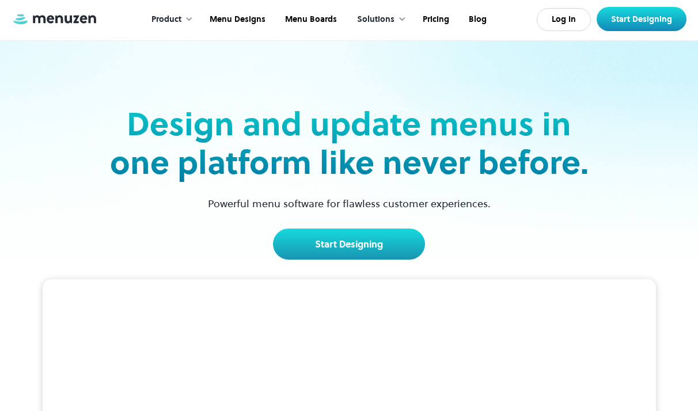 This screenshot has width=698, height=411. What do you see at coordinates (435, 20) in the screenshot?
I see `a: Pricing` at bounding box center [435, 20].